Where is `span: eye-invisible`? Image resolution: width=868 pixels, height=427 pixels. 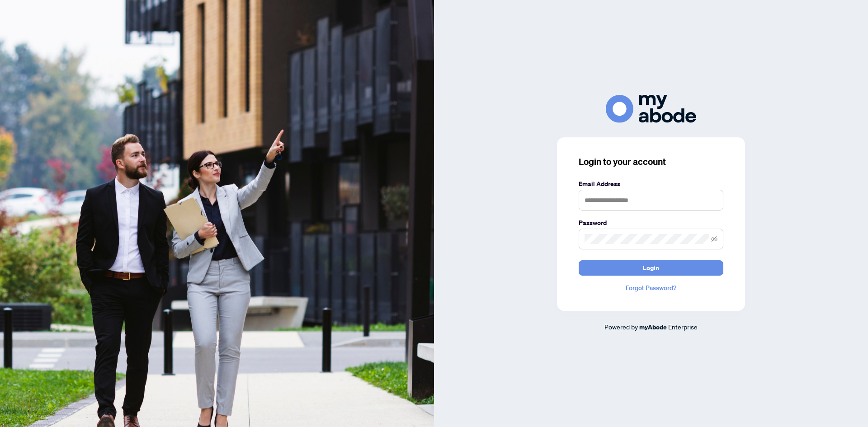
span: eye-invisible is located at coordinates (714, 239).